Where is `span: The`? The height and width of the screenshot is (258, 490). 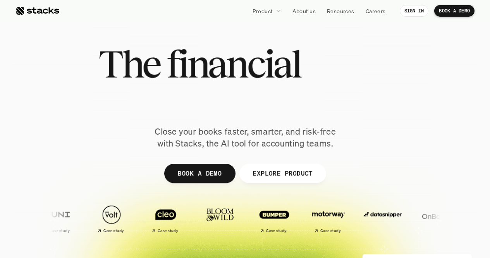 span: The is located at coordinates (129, 64).